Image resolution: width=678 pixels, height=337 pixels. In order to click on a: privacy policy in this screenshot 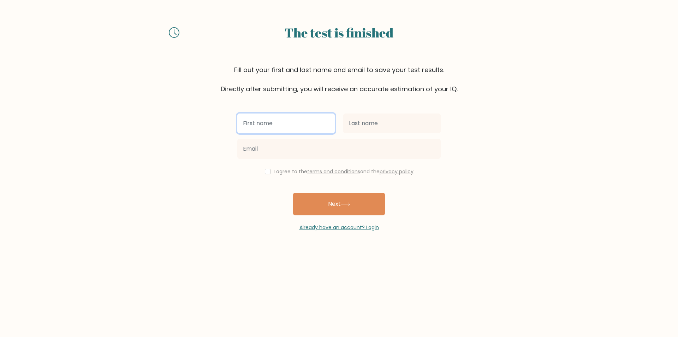, I will do `click(397, 171)`.